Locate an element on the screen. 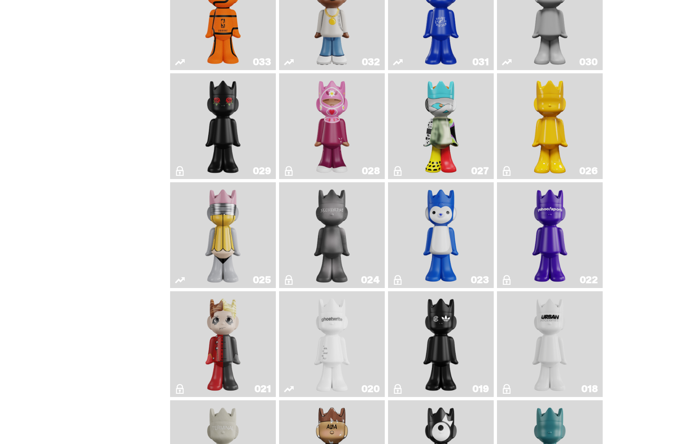  img: Magic Man is located at coordinates (223, 344).